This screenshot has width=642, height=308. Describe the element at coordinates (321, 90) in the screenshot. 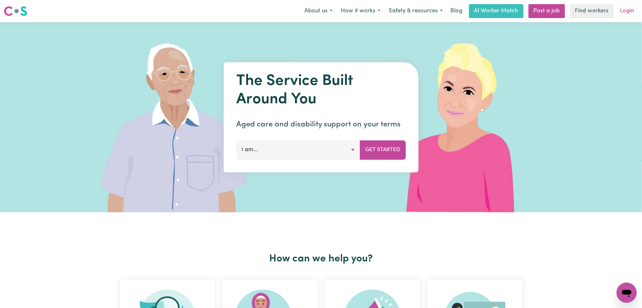

I see `h1: The Service Built Around You` at that location.